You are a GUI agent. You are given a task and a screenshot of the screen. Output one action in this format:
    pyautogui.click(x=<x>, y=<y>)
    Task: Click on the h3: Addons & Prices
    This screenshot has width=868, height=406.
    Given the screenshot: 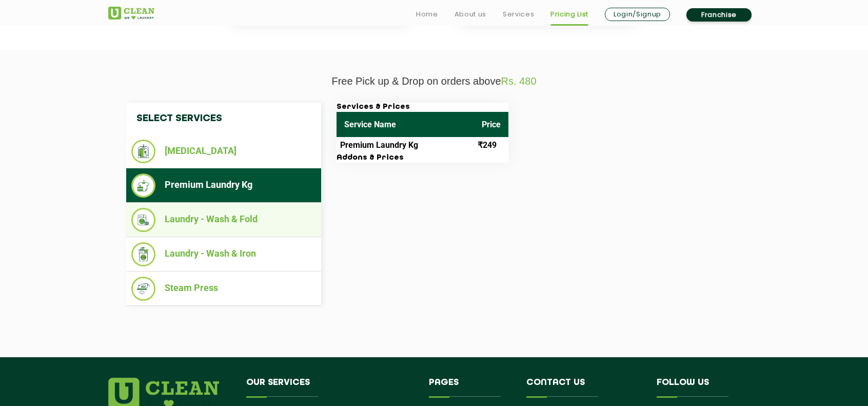 What is the action you would take?
    pyautogui.click(x=422, y=158)
    